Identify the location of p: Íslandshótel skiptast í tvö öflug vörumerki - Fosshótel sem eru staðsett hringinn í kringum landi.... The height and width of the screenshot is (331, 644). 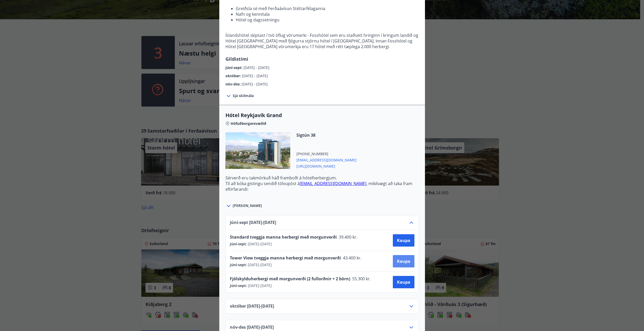
(322, 41).